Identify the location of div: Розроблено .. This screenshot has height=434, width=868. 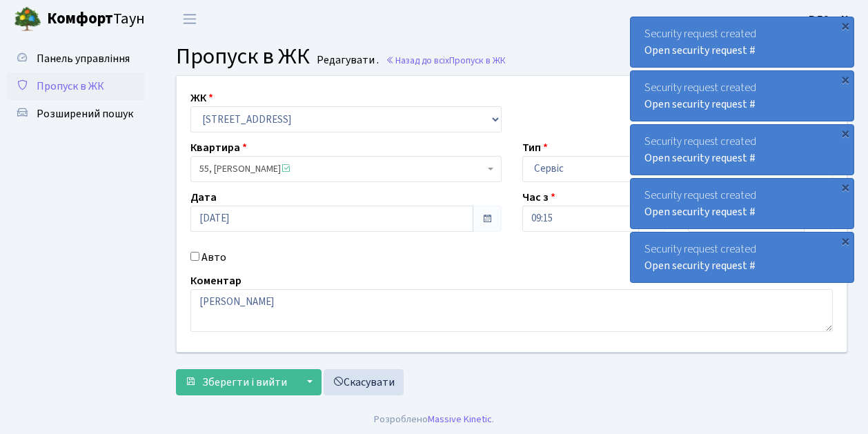
(434, 420).